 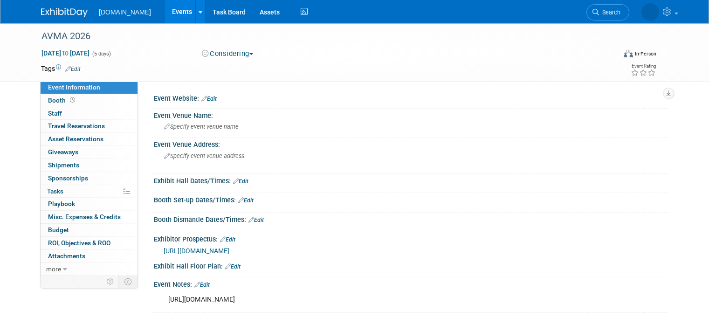 I want to click on span: Playbook, so click(x=62, y=204).